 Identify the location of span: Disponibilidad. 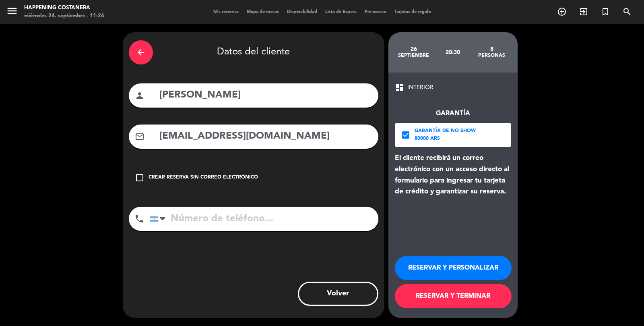
(302, 12).